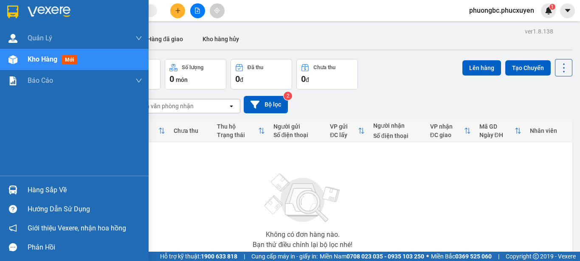  Describe the element at coordinates (302, 245) in the screenshot. I see `div: Bạn thử điều chỉnh lại bộ lọc nhé!` at that location.